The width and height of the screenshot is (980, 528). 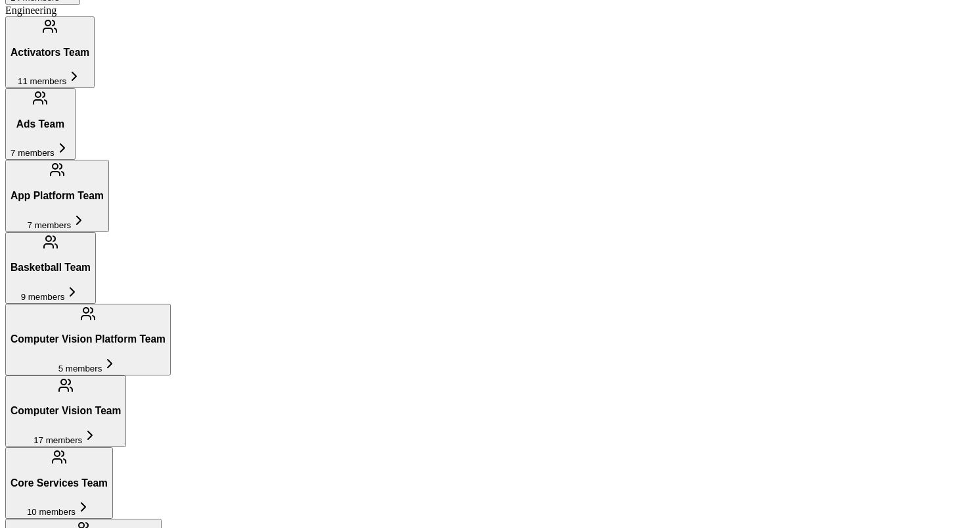 I want to click on h3: Ads Team, so click(x=40, y=124).